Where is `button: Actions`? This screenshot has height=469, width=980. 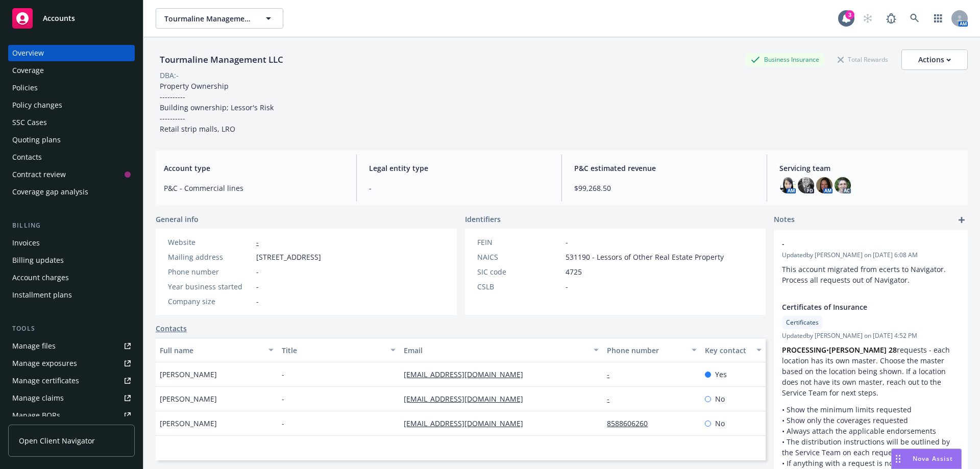 button: Actions is located at coordinates (935, 60).